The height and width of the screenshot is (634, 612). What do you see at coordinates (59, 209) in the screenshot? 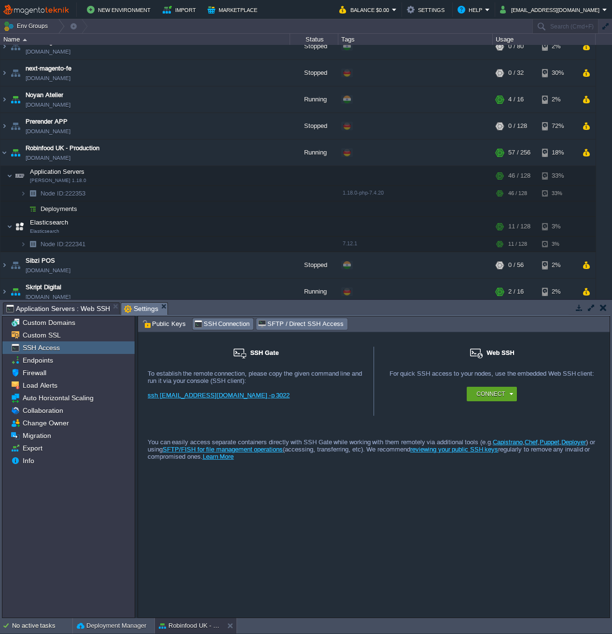
I see `span: Deployments` at bounding box center [59, 209].